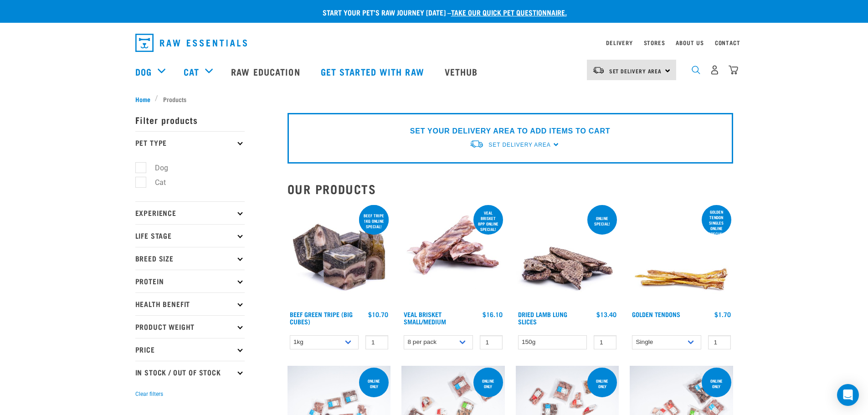 Image resolution: width=868 pixels, height=415 pixels. Describe the element at coordinates (510, 189) in the screenshot. I see `h2: Our Products` at that location.